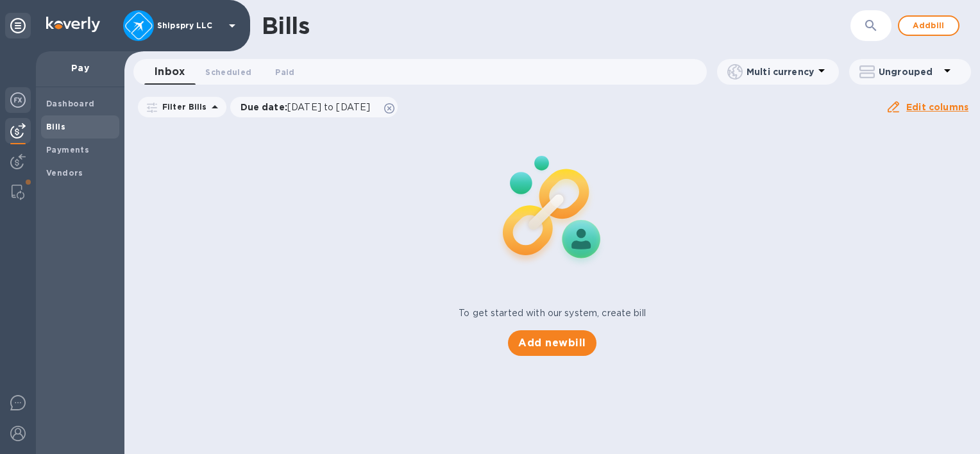 This screenshot has width=980, height=454. What do you see at coordinates (551, 344) in the screenshot?
I see `span: Add new bill` at bounding box center [551, 344].